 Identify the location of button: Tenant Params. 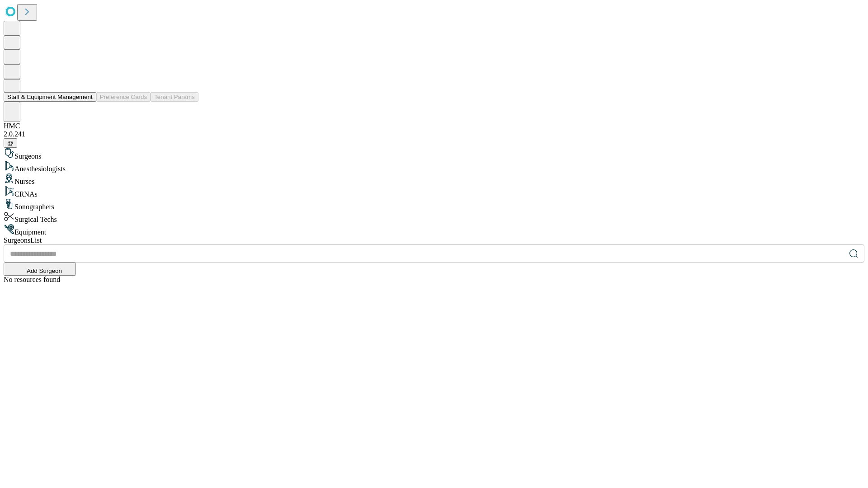
(174, 97).